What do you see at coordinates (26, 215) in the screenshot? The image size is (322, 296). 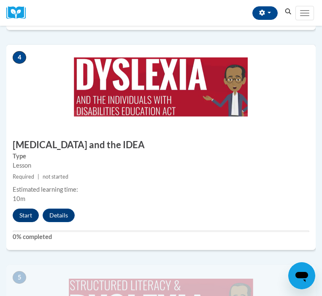 I see `button: Start` at bounding box center [26, 215].